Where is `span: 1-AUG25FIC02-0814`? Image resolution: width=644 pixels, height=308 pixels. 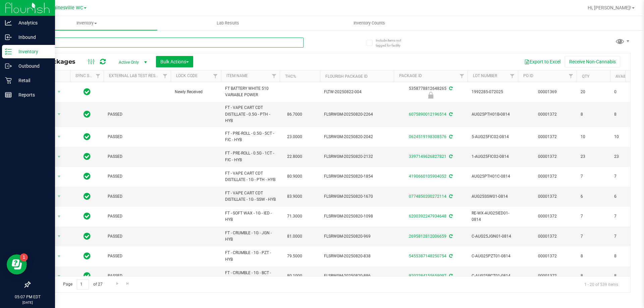 span: 1-AUG25FIC02-0814 is located at coordinates (492, 156).